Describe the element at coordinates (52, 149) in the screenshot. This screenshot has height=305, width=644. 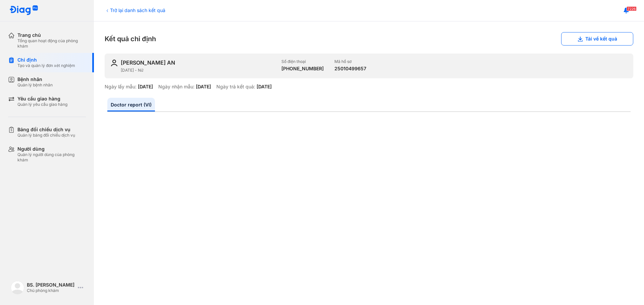
I see `div: Người dùng` at that location.